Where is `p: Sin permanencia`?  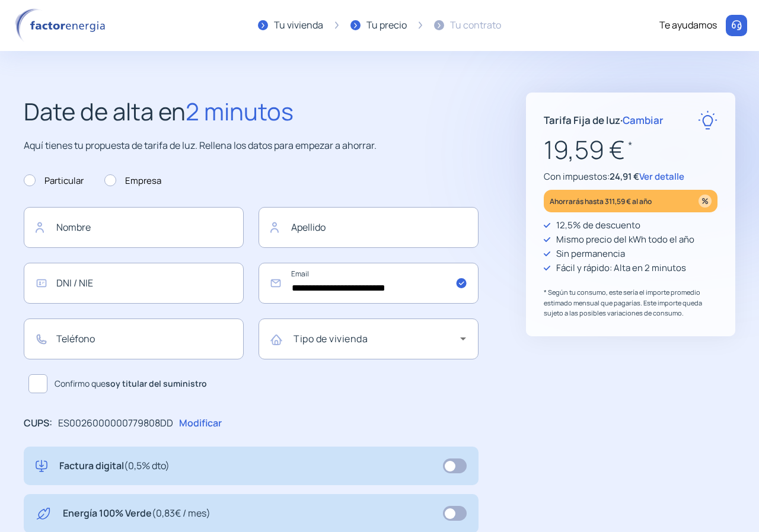 p: Sin permanencia is located at coordinates (590, 253).